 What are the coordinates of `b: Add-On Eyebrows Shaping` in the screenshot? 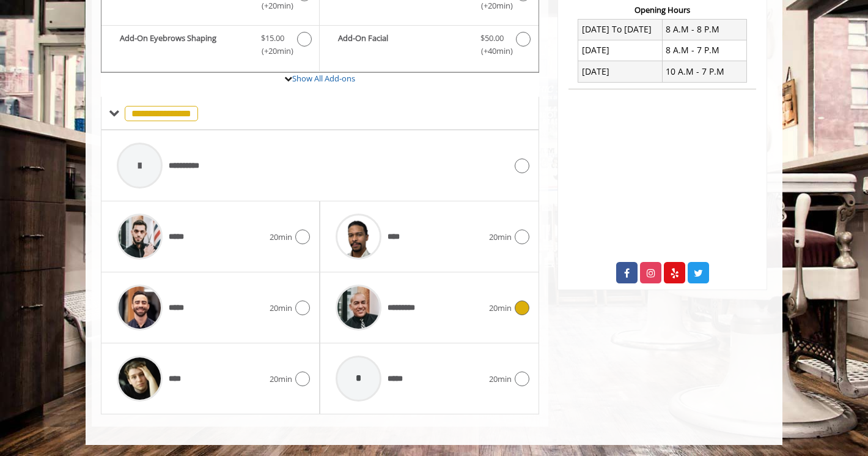 It's located at (184, 45).